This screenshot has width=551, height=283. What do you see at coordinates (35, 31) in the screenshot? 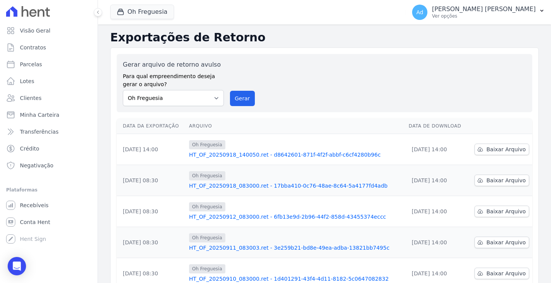
I see `span: Visão Geral` at bounding box center [35, 31].